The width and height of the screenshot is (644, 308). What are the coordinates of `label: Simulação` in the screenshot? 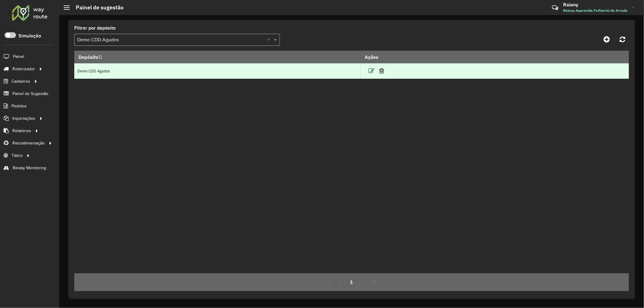 It's located at (29, 36).